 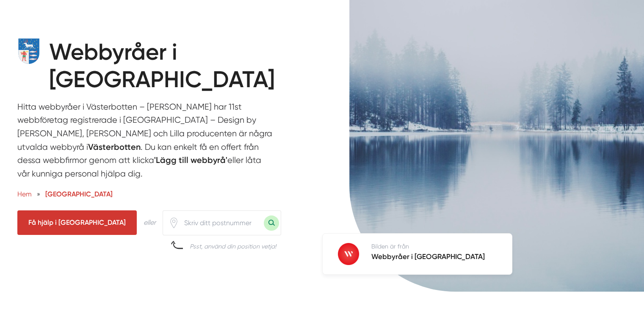 I want to click on span: Klicka för att använda din position., so click(x=173, y=223).